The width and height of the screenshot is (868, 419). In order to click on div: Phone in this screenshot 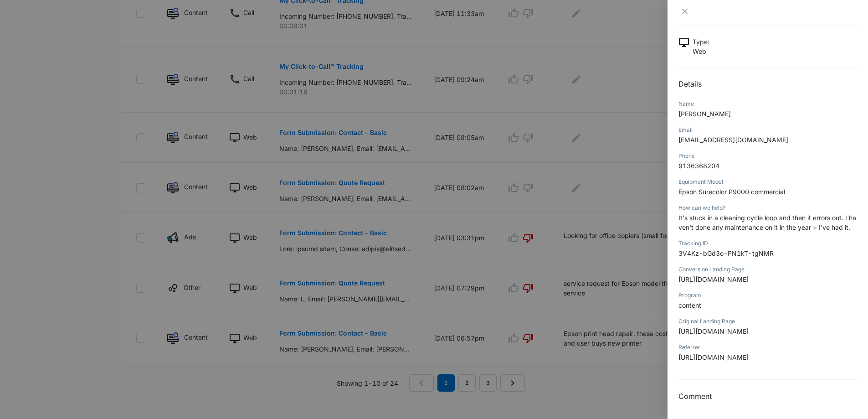, I will do `click(768, 156)`.